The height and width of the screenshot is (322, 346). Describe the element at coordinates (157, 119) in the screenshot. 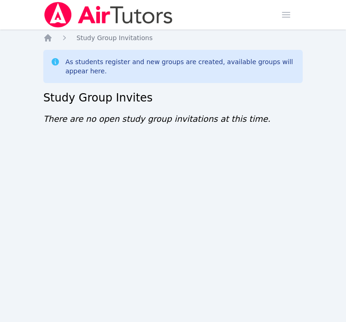

I see `span: There are no open study group invitations at this time.` at that location.